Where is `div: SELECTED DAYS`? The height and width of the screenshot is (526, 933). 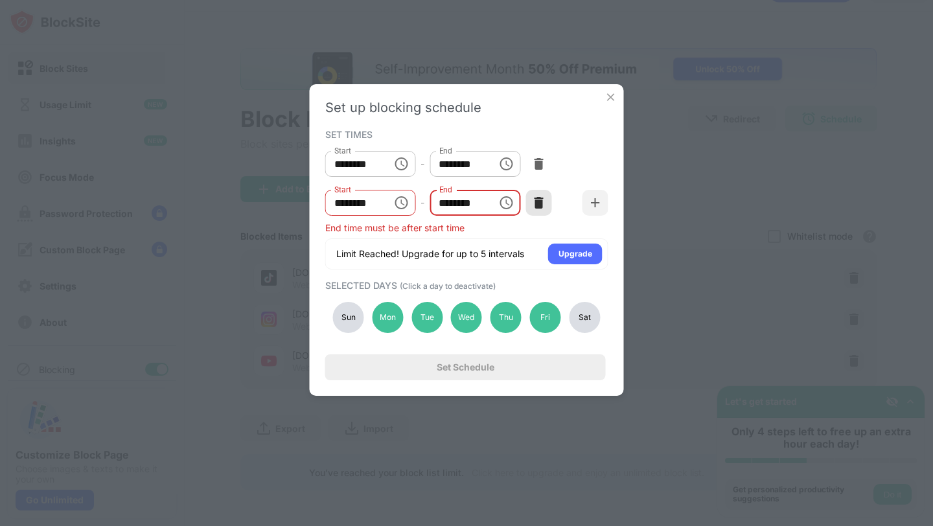
div: SELECTED DAYS is located at coordinates (465, 285).